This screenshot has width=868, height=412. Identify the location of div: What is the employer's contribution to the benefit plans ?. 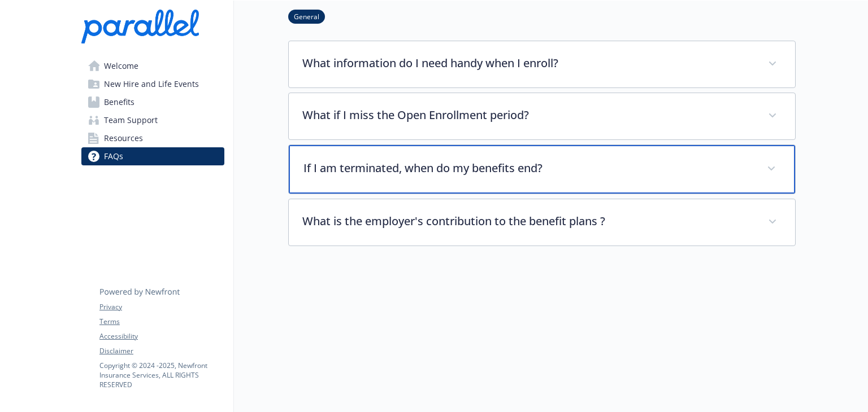
(542, 222).